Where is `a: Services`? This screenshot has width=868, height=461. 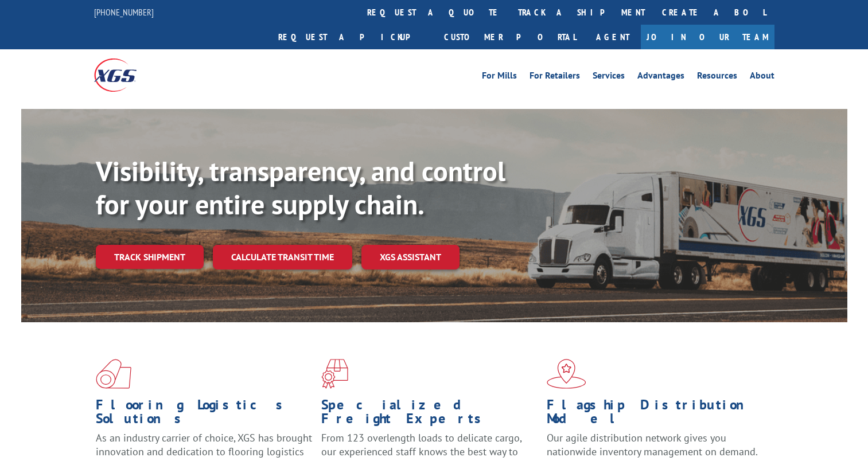
a: Services is located at coordinates (609, 78).